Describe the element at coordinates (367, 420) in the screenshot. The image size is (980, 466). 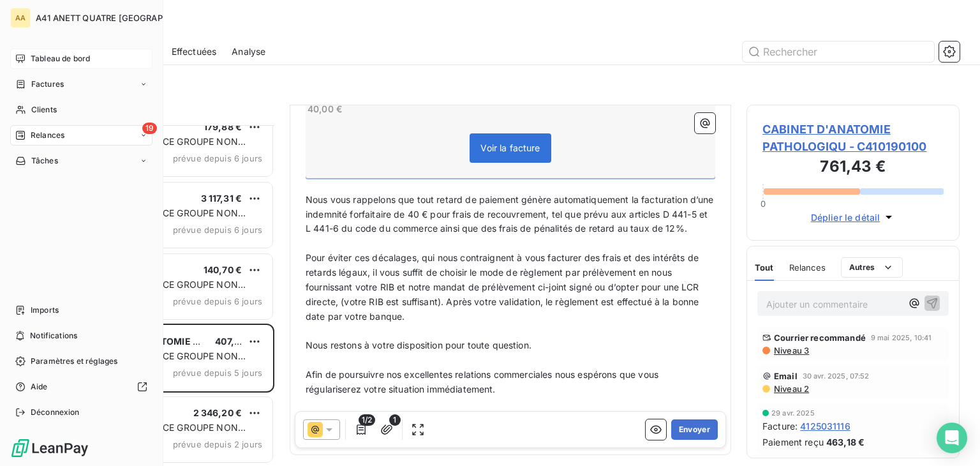
I see `span: 1/2` at that location.